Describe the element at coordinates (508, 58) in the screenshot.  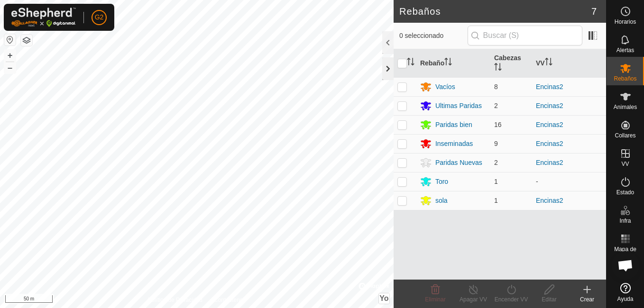
I see `font: Cabezas` at that location.